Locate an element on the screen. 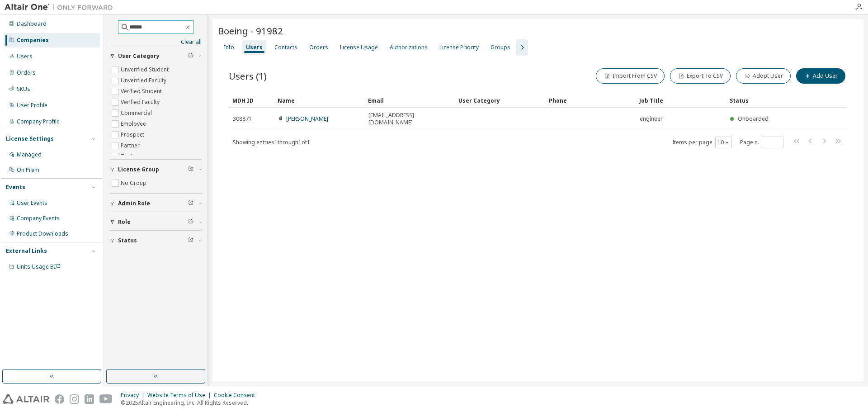 The image size is (868, 412). span: Admin Role is located at coordinates (134, 204).